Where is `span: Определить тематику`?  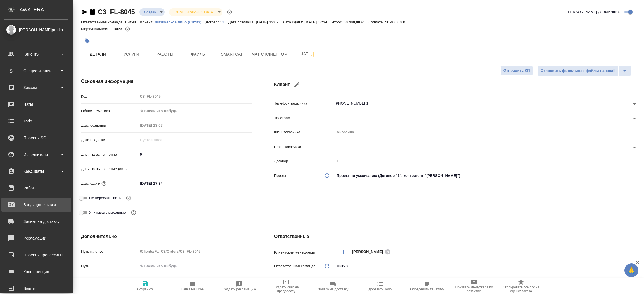 span: Определить тематику is located at coordinates (427, 289).